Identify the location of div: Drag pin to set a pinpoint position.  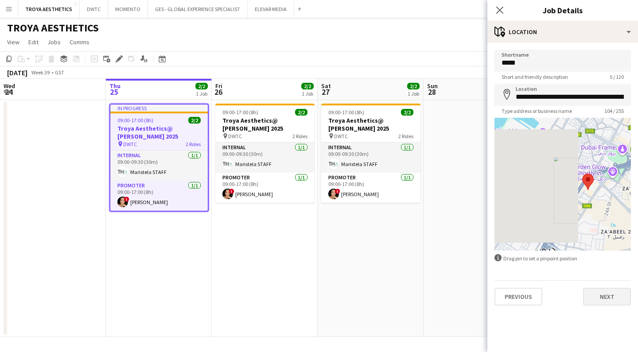
(563, 258).